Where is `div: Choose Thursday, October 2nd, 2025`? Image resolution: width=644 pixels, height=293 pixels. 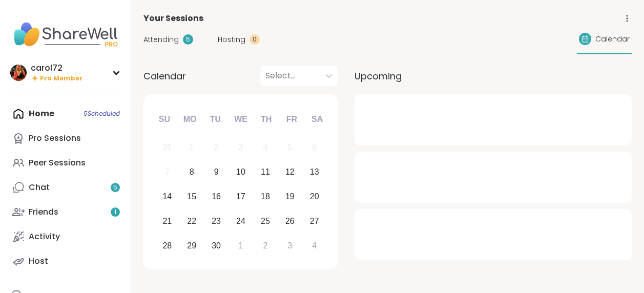
div: Choose Thursday, October 2nd, 2025 is located at coordinates (266, 245).